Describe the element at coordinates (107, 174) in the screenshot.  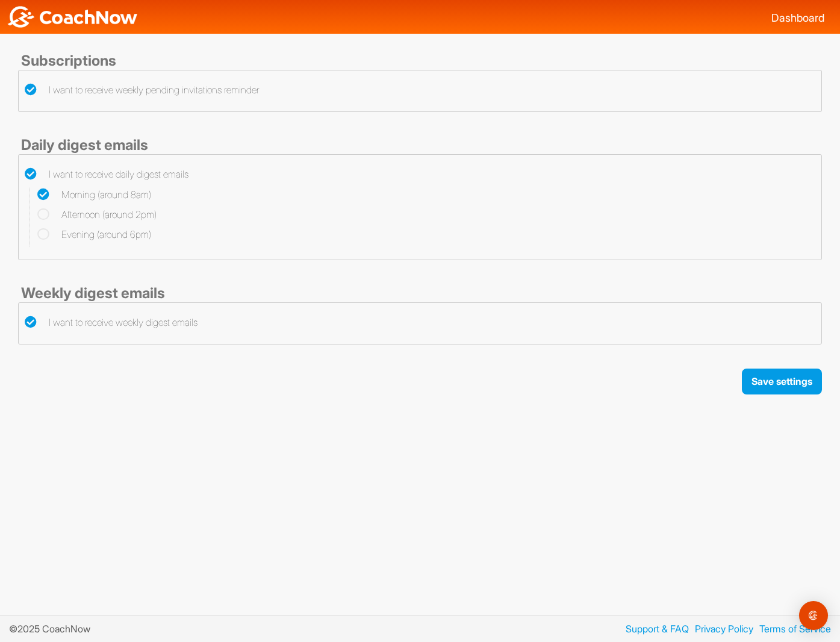
I see `label: I want to receive daily digest emails` at that location.